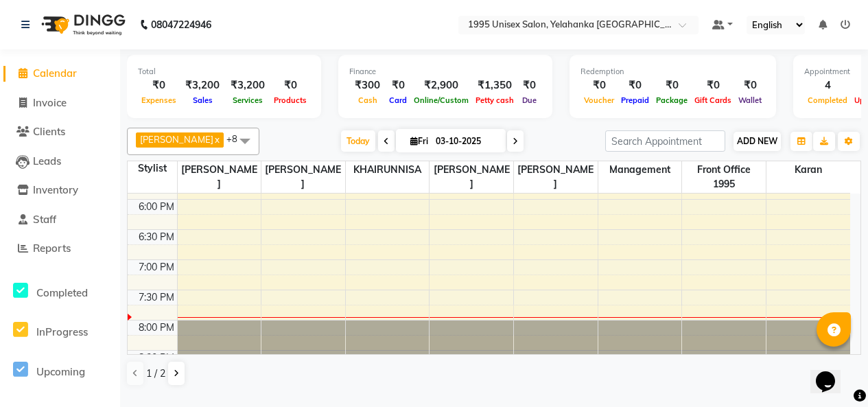 The width and height of the screenshot is (868, 407). I want to click on div: 7:30 PM, so click(156, 297).